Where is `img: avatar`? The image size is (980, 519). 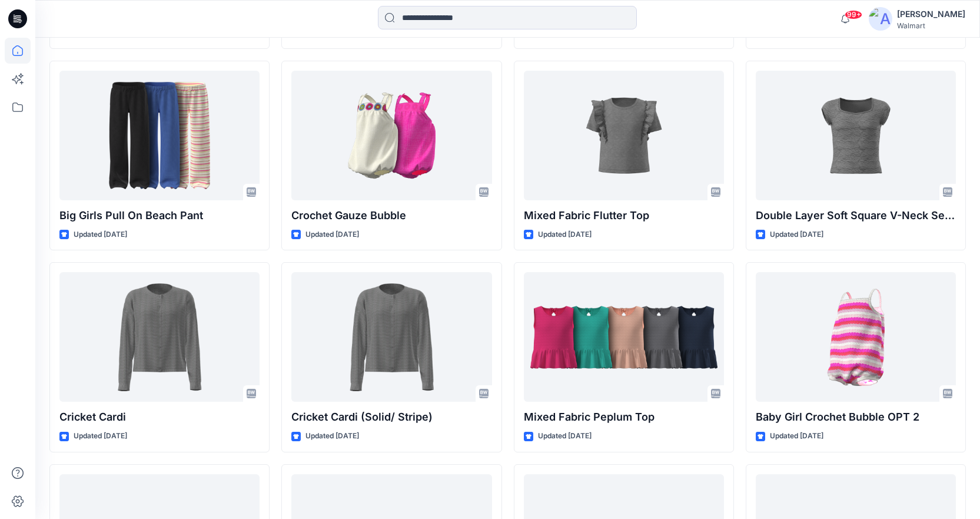 img: avatar is located at coordinates (880, 19).